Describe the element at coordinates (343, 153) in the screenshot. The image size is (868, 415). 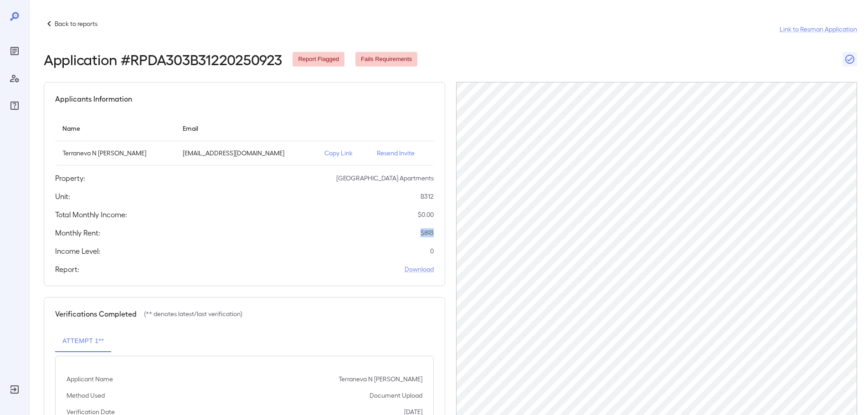
I see `p: Copy Link` at that location.